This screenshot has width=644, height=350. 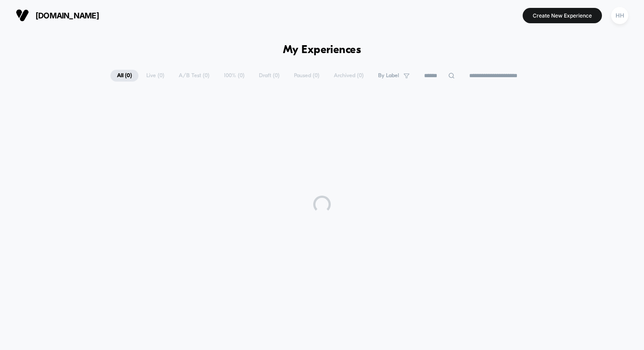 What do you see at coordinates (322, 50) in the screenshot?
I see `h1: My Experiences` at bounding box center [322, 50].